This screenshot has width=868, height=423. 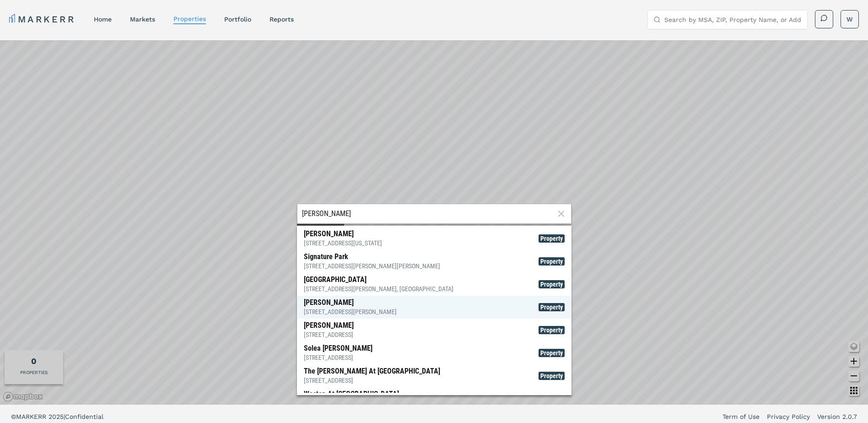 What do you see at coordinates (34, 361) in the screenshot?
I see `div: Total of properties` at bounding box center [34, 361].